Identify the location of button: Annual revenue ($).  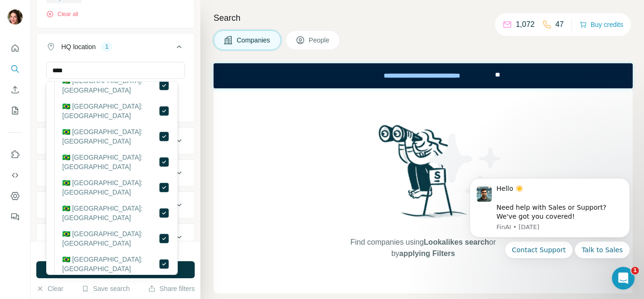
(116, 141).